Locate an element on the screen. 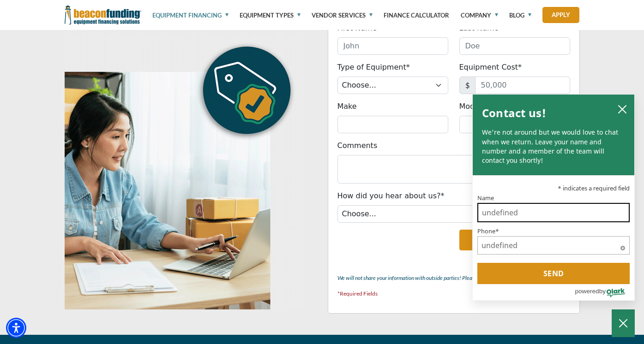 This screenshot has height=344, width=644. div: olark chatbox is located at coordinates (553, 197).